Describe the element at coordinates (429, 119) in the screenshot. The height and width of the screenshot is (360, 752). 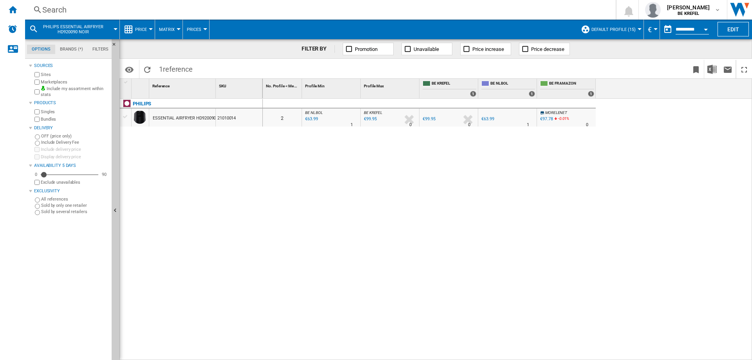
I see `div: €99.95` at that location.